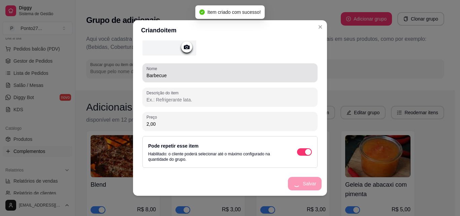 The width and height of the screenshot is (460, 216). Describe the element at coordinates (230, 75) in the screenshot. I see `input: Nome` at that location.